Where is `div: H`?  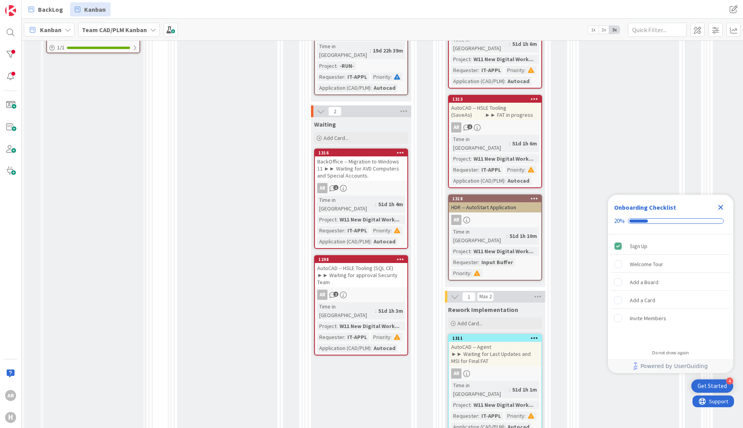 div: H is located at coordinates (11, 417).